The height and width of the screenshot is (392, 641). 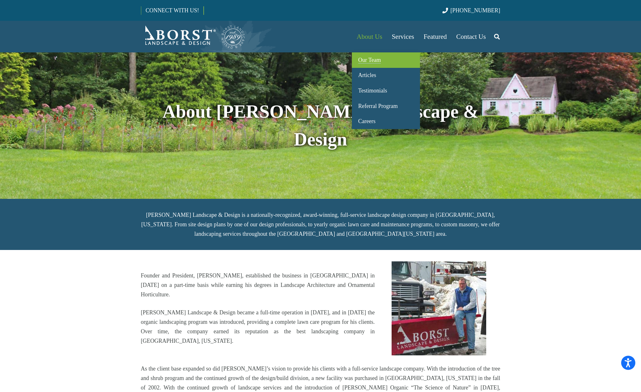 I want to click on a: Careers, so click(x=386, y=121).